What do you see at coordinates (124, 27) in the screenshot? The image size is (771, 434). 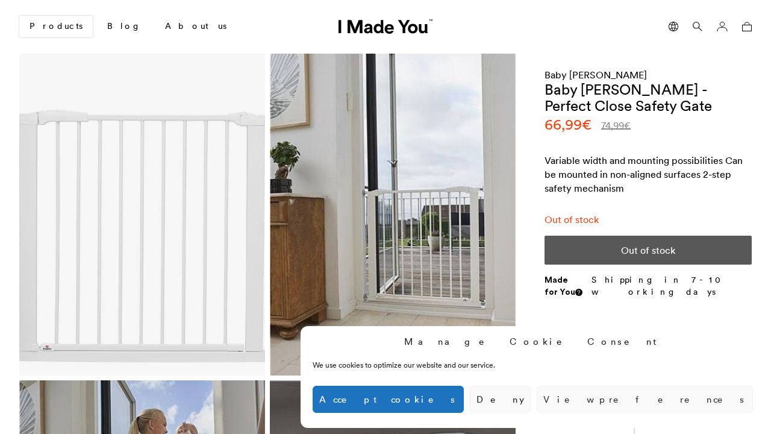 I see `a: Blog` at bounding box center [124, 27].